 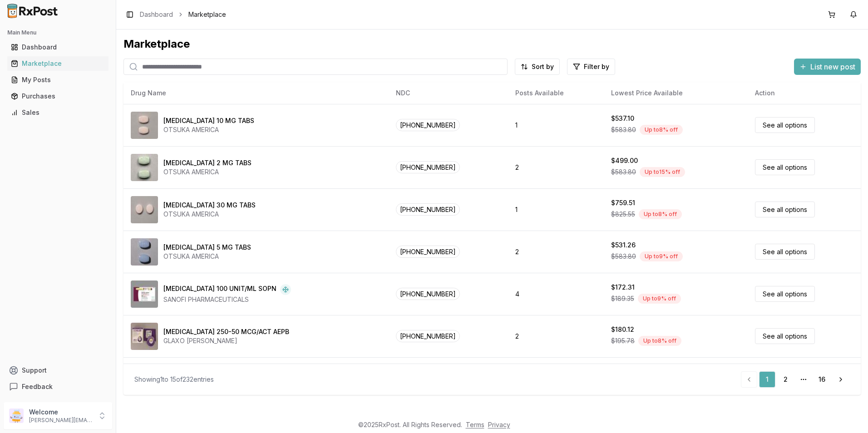 What do you see at coordinates (58, 112) in the screenshot?
I see `div: Sales` at bounding box center [58, 112].